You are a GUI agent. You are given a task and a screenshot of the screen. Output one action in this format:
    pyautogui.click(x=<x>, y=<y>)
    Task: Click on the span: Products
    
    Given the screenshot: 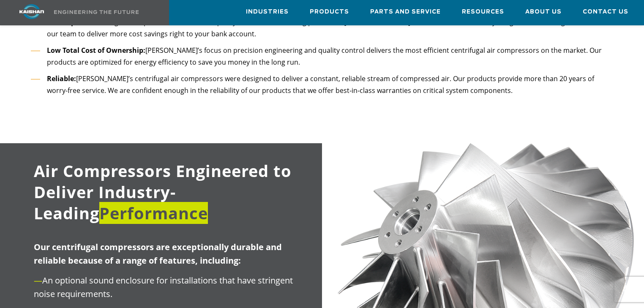 What is the action you would take?
    pyautogui.click(x=329, y=12)
    